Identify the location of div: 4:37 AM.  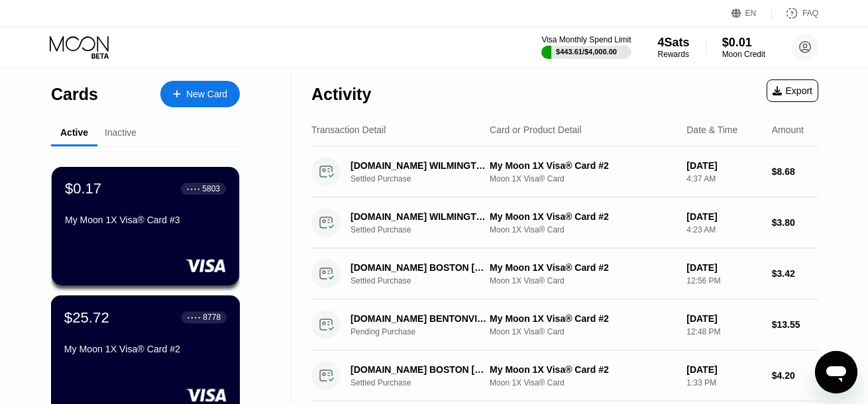
(723, 179).